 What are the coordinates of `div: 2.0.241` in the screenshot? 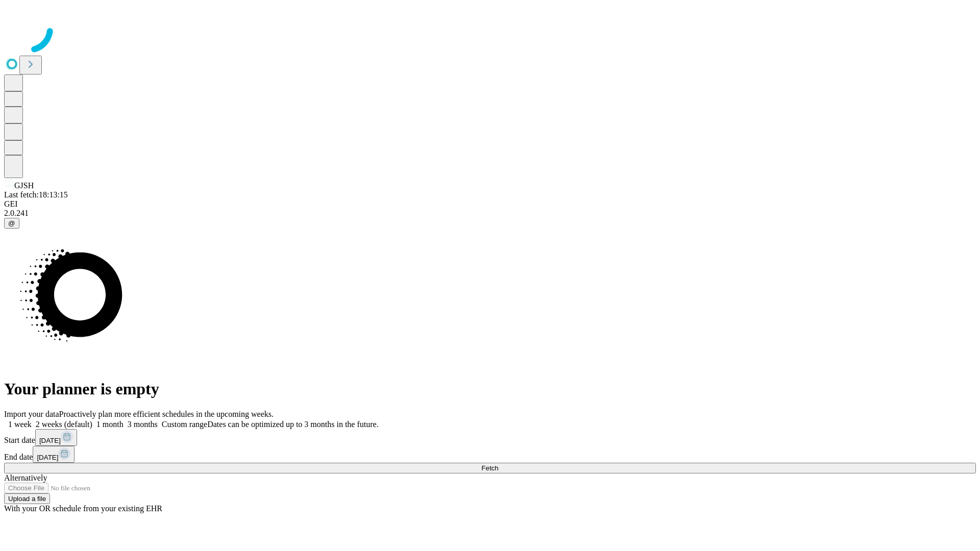 It's located at (490, 213).